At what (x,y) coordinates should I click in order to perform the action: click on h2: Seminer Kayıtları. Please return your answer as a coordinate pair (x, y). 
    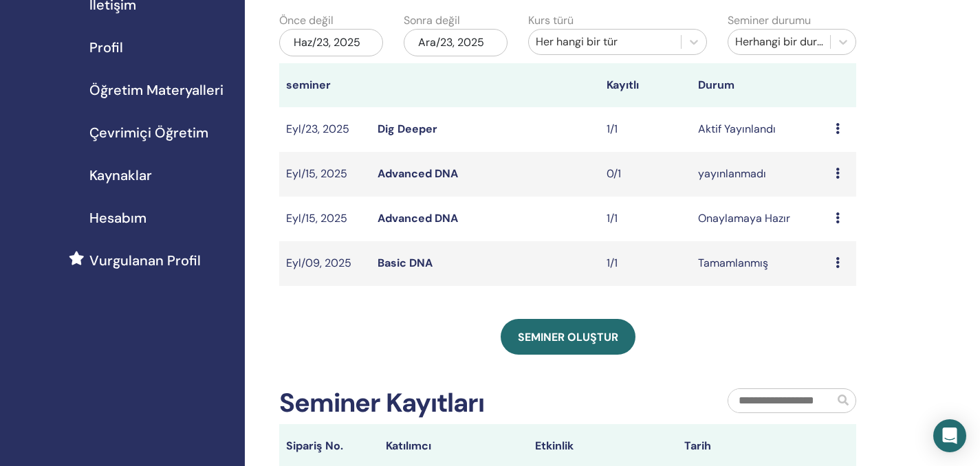
    Looking at the image, I should click on (382, 404).